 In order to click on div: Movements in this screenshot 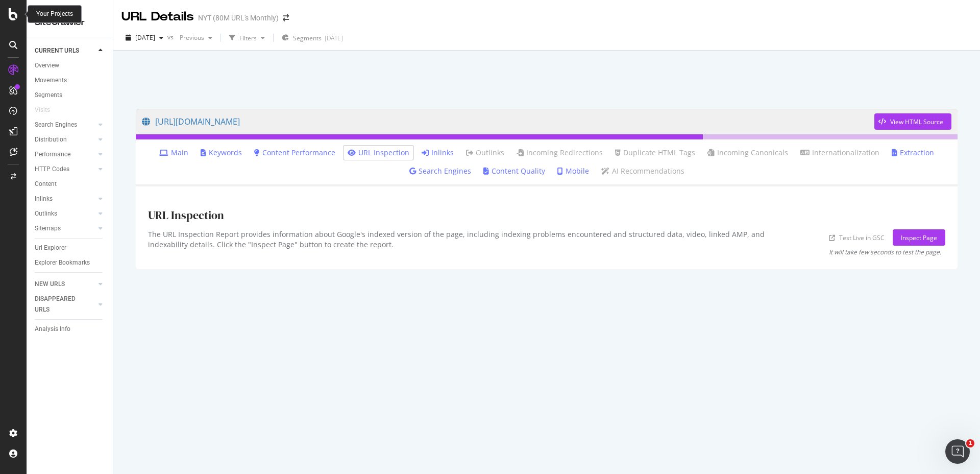, I will do `click(50, 80)`.